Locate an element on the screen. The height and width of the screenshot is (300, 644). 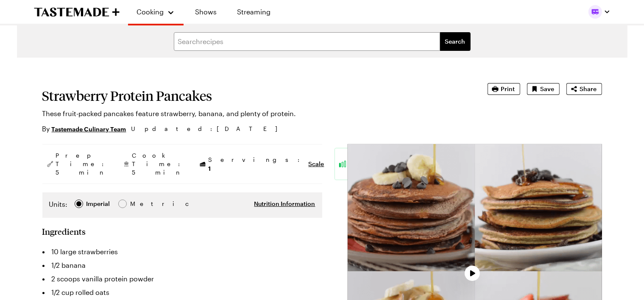
span: Scale is located at coordinates (316, 164).